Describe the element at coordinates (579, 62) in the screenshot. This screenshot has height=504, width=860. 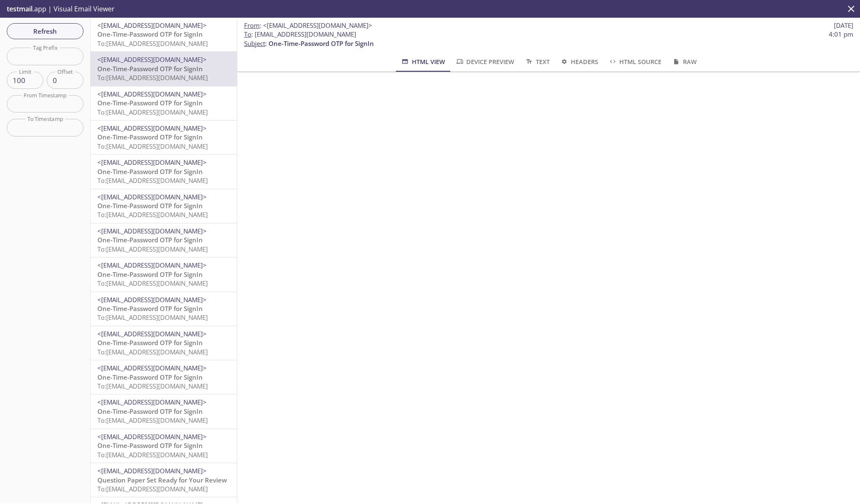
I see `span: Headers` at that location.